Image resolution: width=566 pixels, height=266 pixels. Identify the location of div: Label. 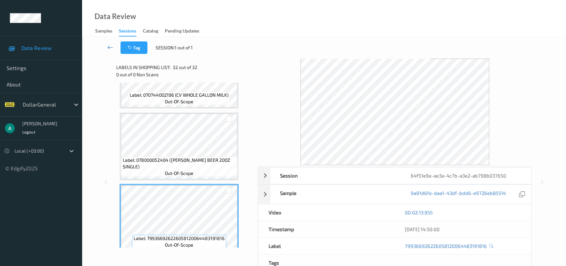
(327, 246).